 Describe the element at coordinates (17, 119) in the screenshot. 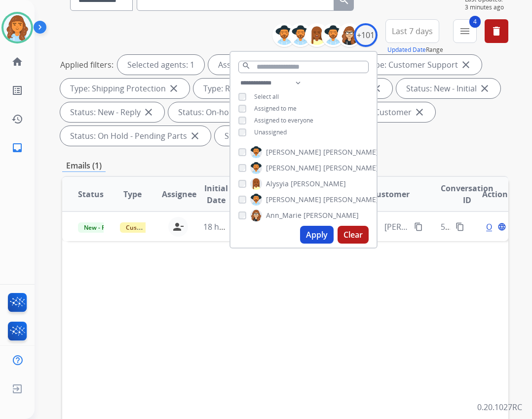

I see `mat-icon: history` at that location.